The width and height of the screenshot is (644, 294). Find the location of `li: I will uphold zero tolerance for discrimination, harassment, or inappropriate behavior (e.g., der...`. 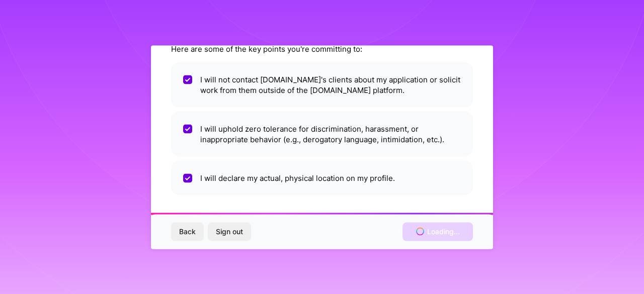

li: I will uphold zero tolerance for discrimination, harassment, or inappropriate behavior (e.g., der... is located at coordinates (322, 134).